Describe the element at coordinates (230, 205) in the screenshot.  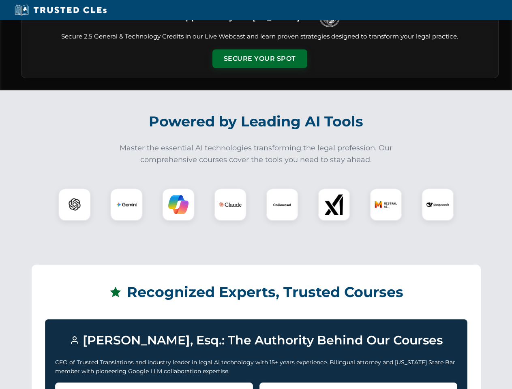
I see `img: Claude Logo` at that location.